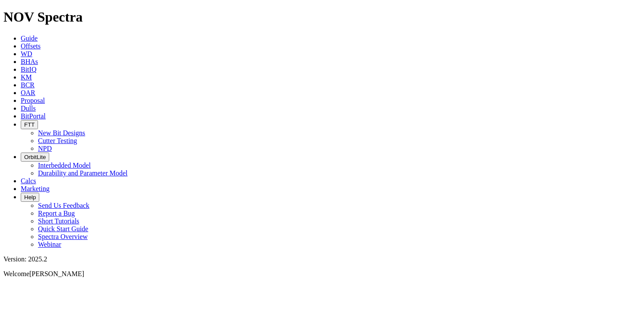 Image resolution: width=644 pixels, height=331 pixels. Describe the element at coordinates (29, 125) in the screenshot. I see `span: FTT` at that location.